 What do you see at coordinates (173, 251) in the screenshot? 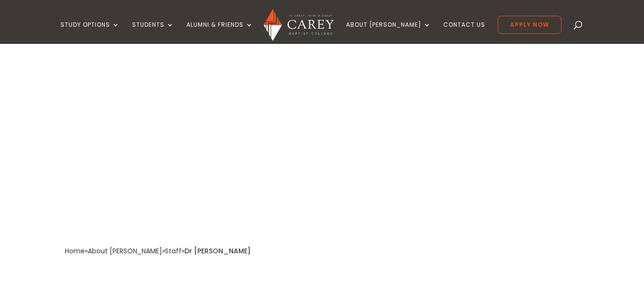
I see `a: Staff` at bounding box center [173, 251].